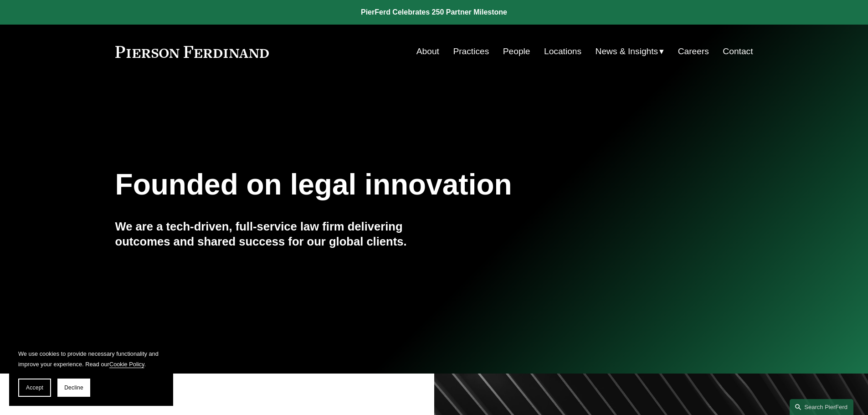 This screenshot has width=868, height=415. What do you see at coordinates (275, 234) in the screenshot?
I see `h4: We are a tech-driven, full-service law firm delivering outcomes and shared success for our global...` at bounding box center [275, 234].